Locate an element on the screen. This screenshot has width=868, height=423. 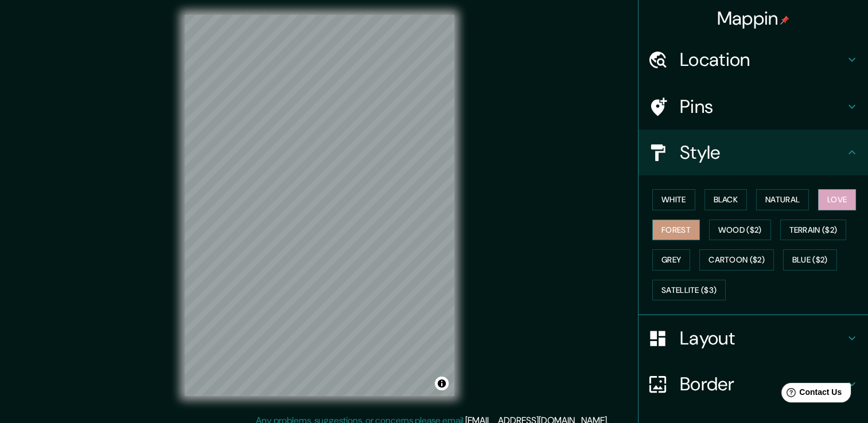
div: Location is located at coordinates (753, 59).